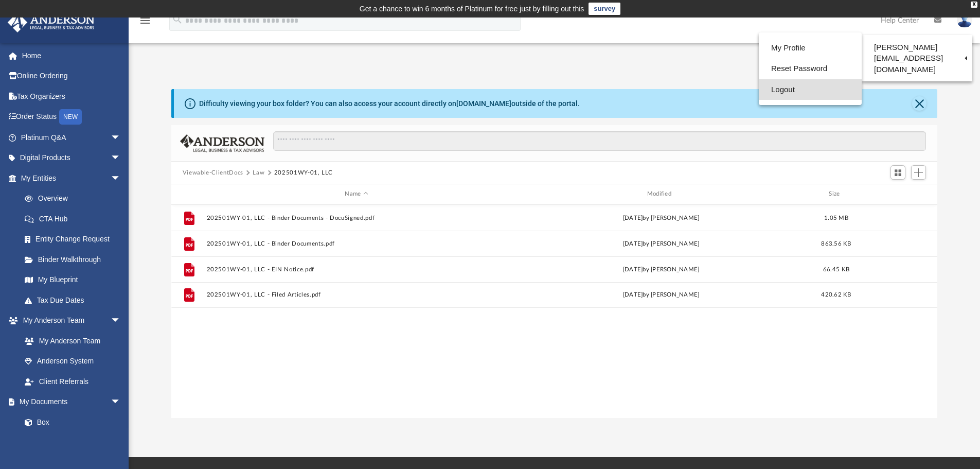 Image resolution: width=980 pixels, height=469 pixels. Describe the element at coordinates (75, 219) in the screenshot. I see `a: CTA Hub` at that location.